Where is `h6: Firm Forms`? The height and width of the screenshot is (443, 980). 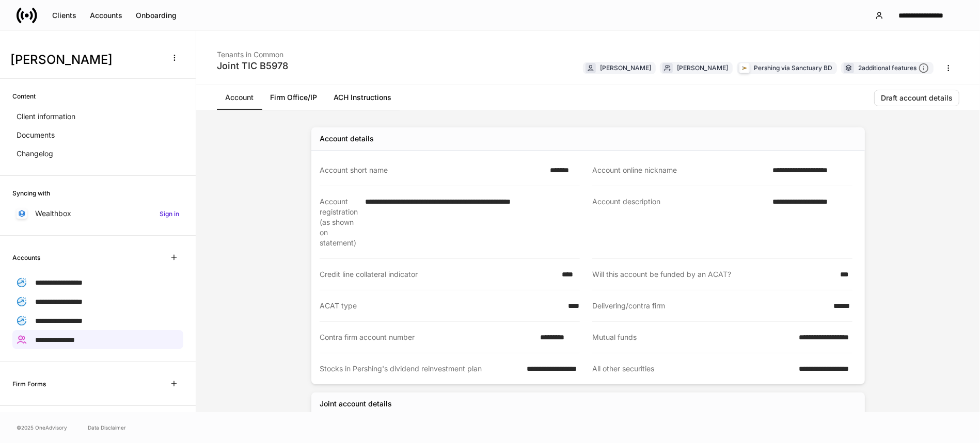
h6: Firm Forms is located at coordinates (29, 383).